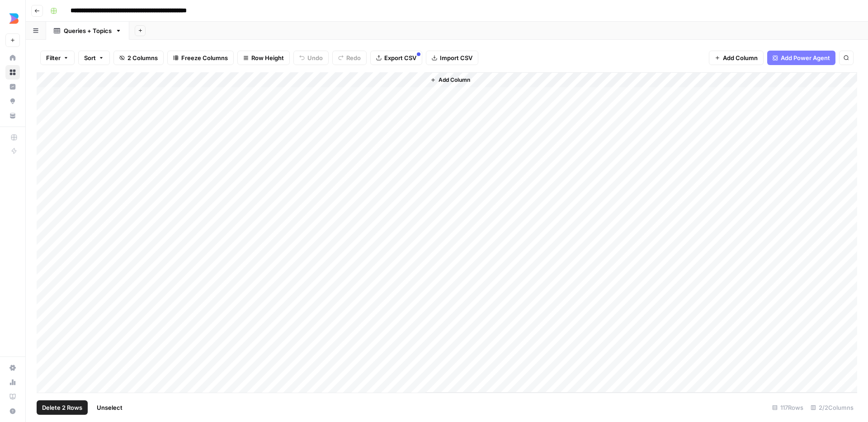 This screenshot has height=422, width=868. I want to click on img: Builder.io Logo, so click(14, 18).